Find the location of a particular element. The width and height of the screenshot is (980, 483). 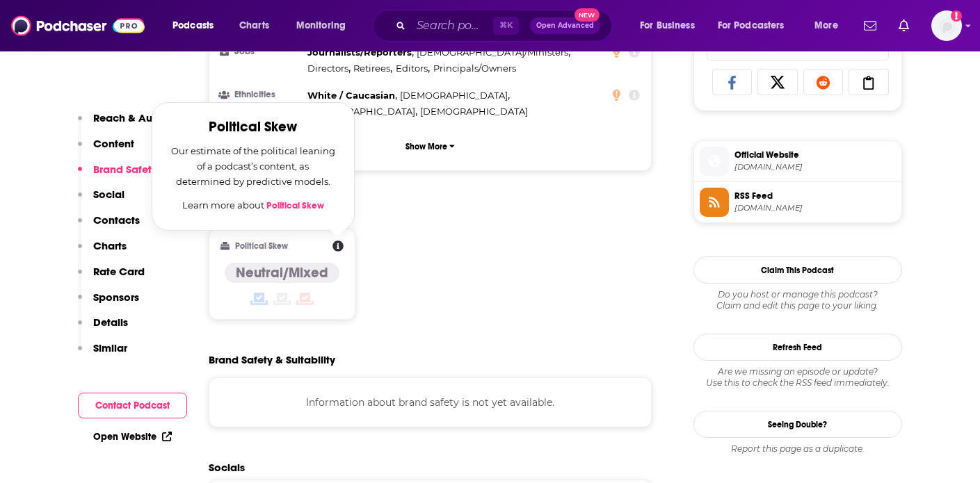

span: More is located at coordinates (826, 26).